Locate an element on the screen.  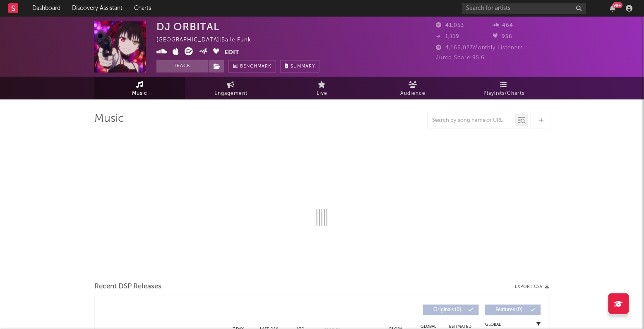
a: Live is located at coordinates (322, 88).